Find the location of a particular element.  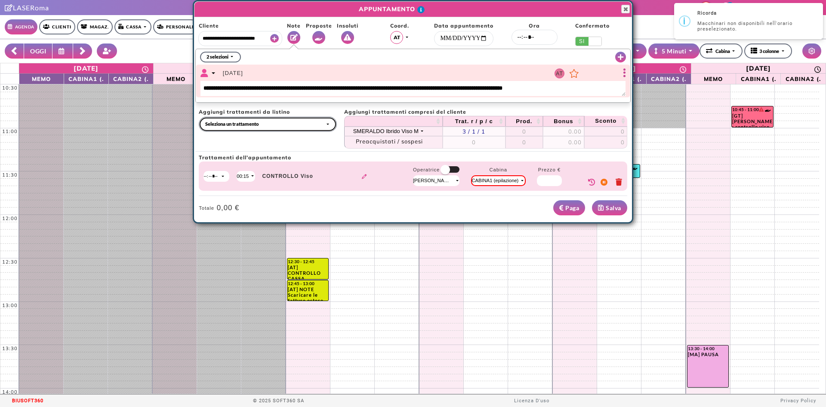

a: Magaz. is located at coordinates (95, 27).